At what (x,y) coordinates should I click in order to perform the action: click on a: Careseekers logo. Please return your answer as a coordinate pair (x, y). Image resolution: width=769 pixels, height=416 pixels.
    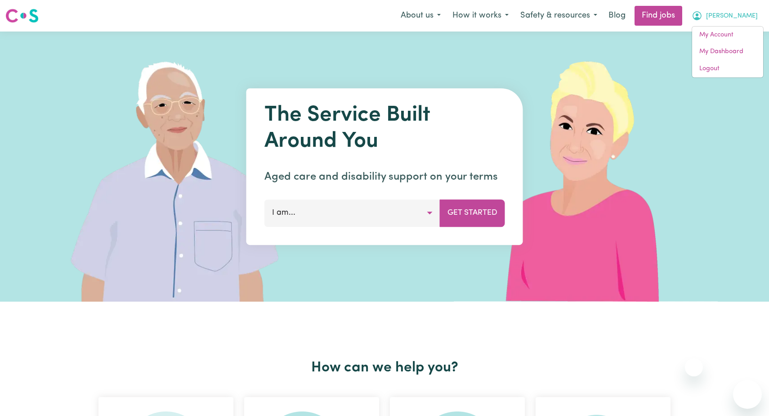
    Looking at the image, I should click on (22, 16).